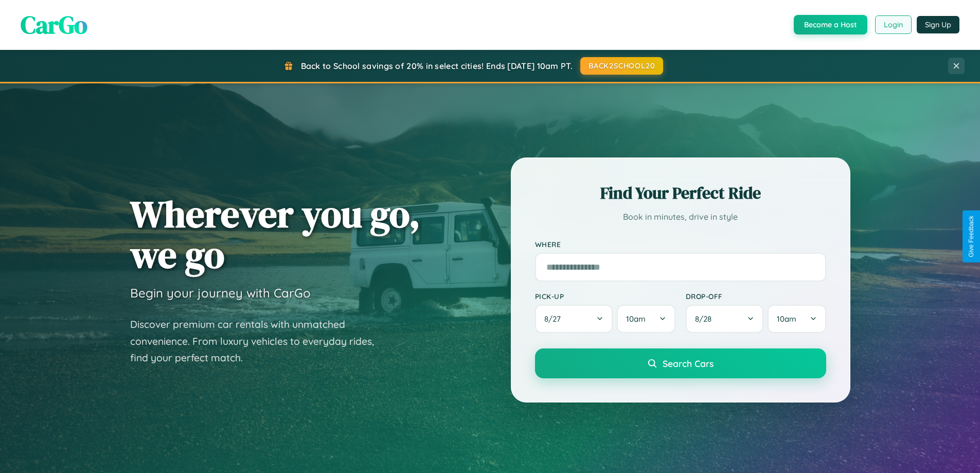 The width and height of the screenshot is (980, 473). What do you see at coordinates (972, 236) in the screenshot?
I see `div: Give Feedback` at bounding box center [972, 236].